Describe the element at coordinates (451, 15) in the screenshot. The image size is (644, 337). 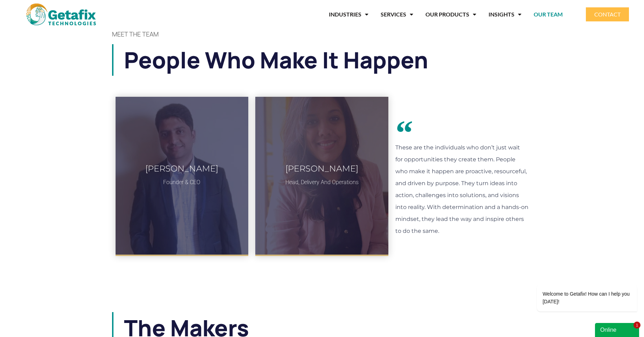
I see `a: OUR PRODUCTS` at that location.